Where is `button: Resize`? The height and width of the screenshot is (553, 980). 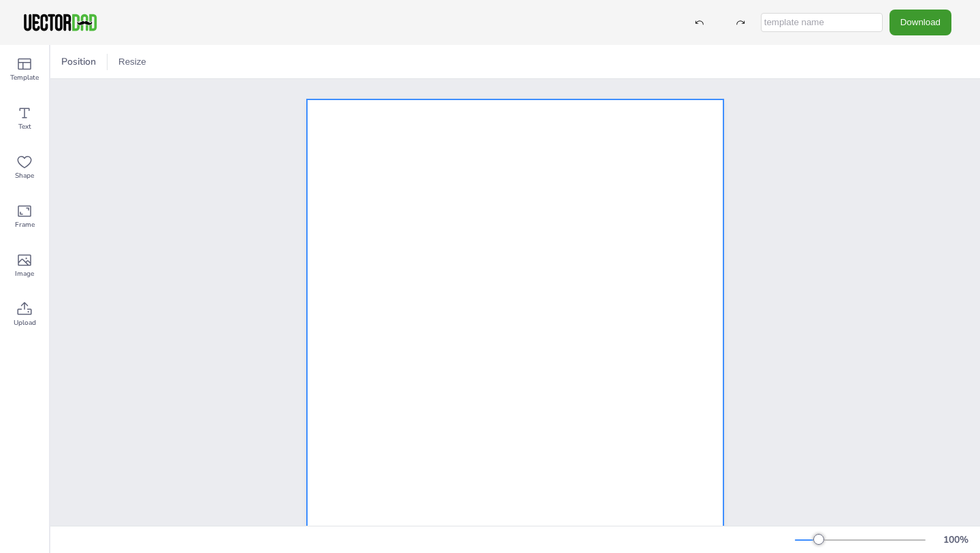
button: Resize is located at coordinates (132, 62).